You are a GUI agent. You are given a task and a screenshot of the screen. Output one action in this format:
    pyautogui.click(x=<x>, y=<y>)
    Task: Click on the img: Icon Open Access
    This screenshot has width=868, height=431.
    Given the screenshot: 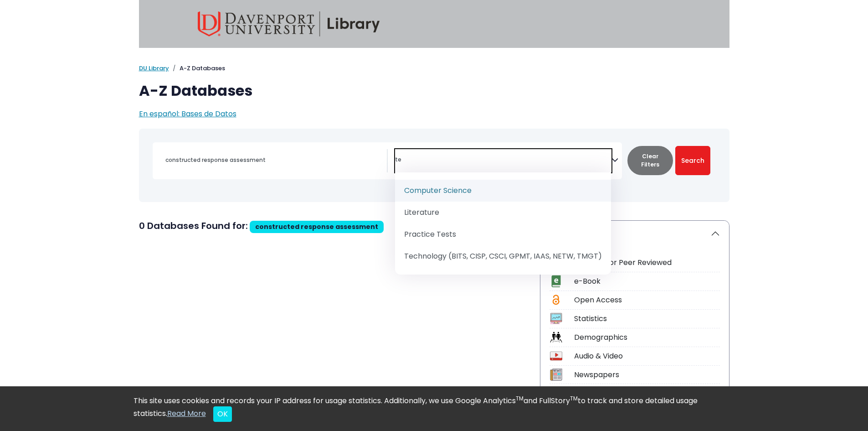 What is the action you would take?
    pyautogui.click(x=556, y=300)
    